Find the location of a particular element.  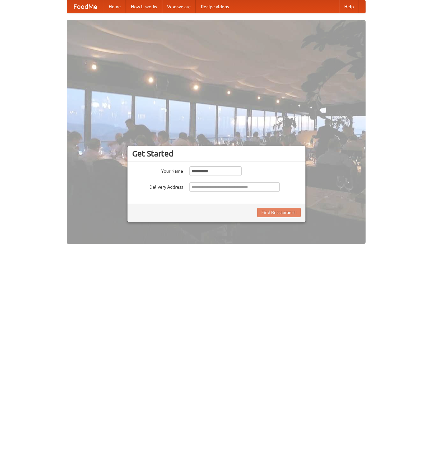

a: Who we are is located at coordinates (179, 7).